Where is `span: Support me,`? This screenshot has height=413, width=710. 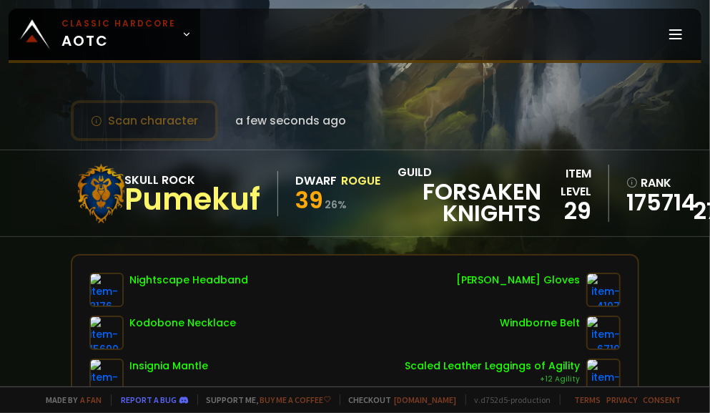
span: Support me, is located at coordinates (264, 399).